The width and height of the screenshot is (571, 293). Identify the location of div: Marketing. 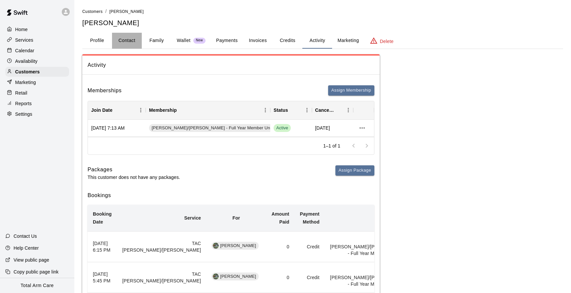
(37, 82).